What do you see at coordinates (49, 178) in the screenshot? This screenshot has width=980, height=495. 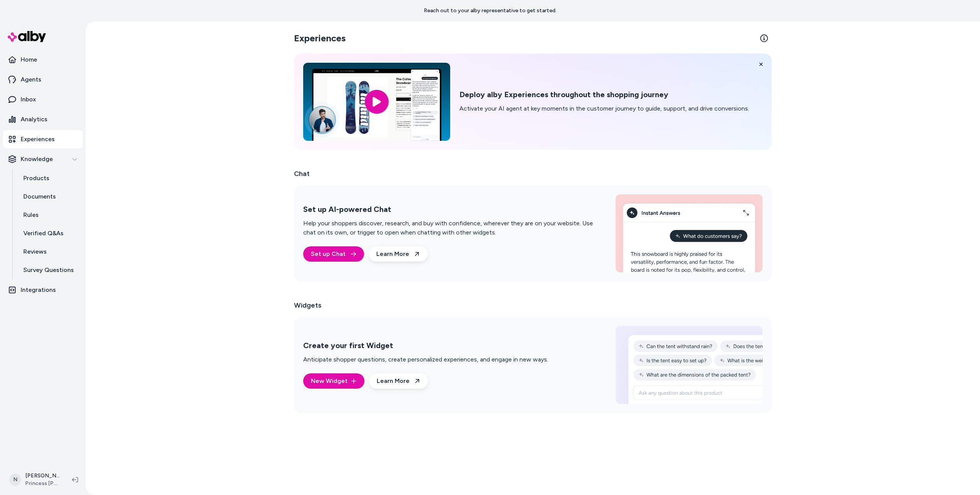 I see `a: Products` at bounding box center [49, 178].